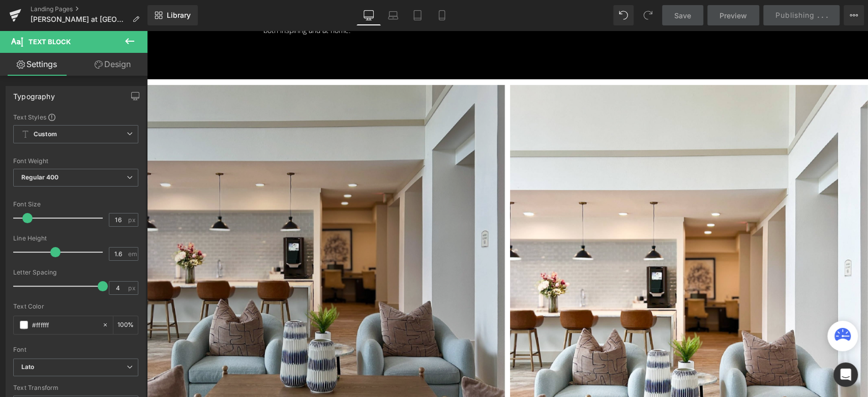  Describe the element at coordinates (648, 16) in the screenshot. I see `button: Redo` at that location.